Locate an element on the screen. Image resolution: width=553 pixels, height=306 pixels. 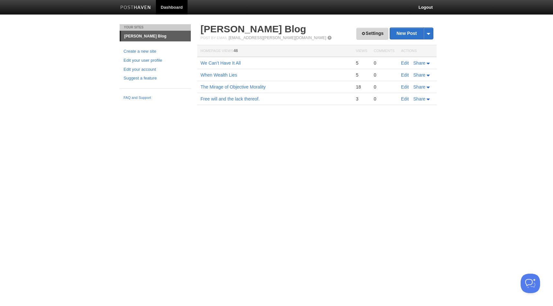
a: Edit your account is located at coordinates (155, 70).